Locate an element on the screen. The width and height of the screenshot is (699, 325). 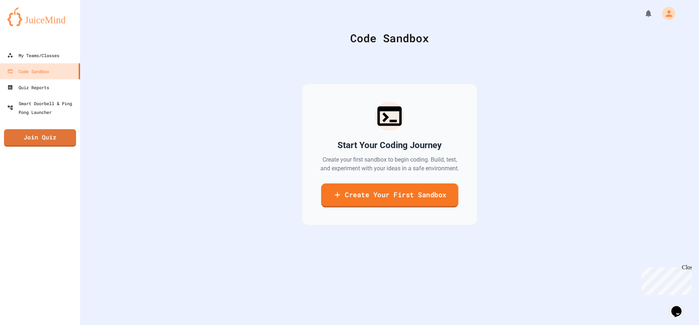
h2: Start Your Coding Journey is located at coordinates (389, 145).